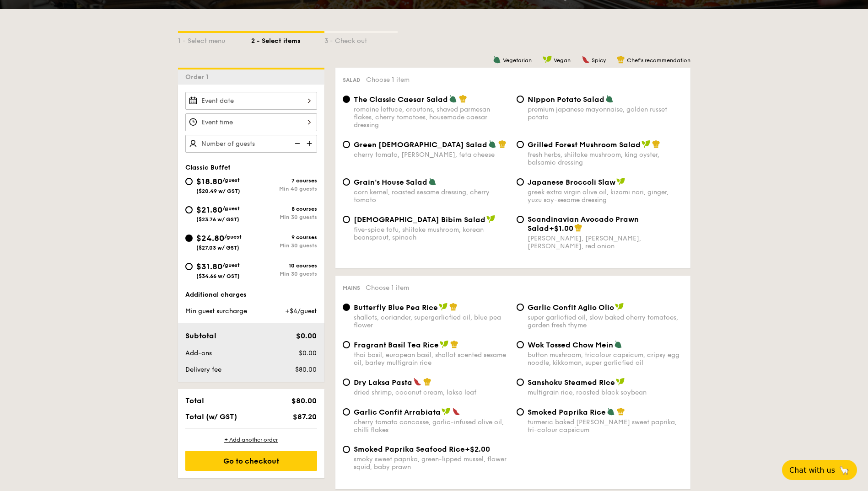  What do you see at coordinates (203, 370) in the screenshot?
I see `span: Delivery fee` at bounding box center [203, 370].